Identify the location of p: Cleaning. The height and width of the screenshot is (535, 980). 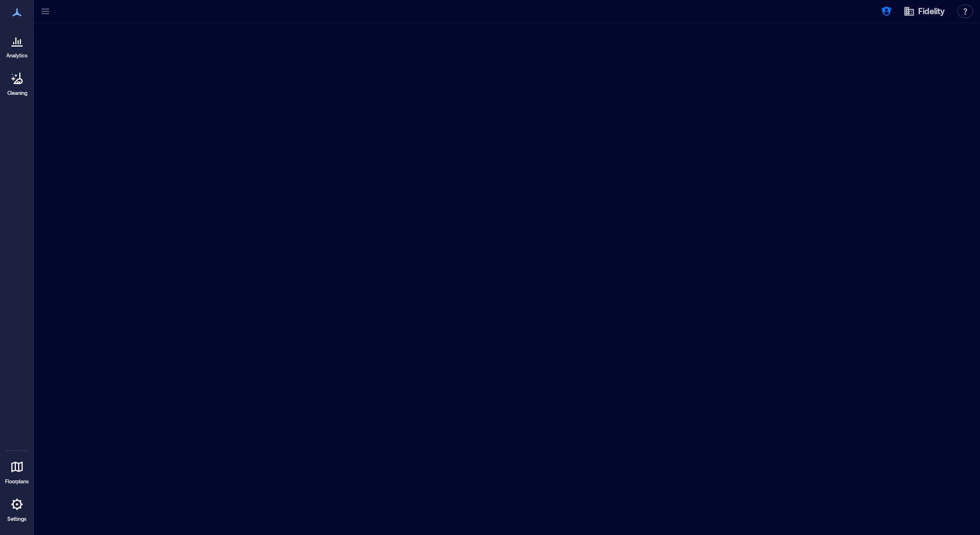
(17, 93).